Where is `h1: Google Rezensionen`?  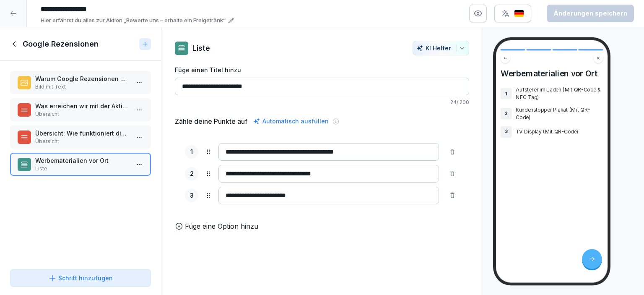 h1: Google Rezensionen is located at coordinates (60, 44).